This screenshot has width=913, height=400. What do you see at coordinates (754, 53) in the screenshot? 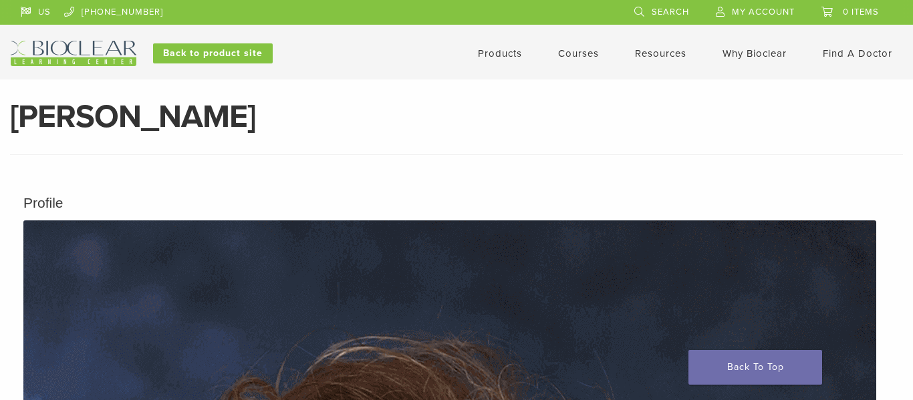
I see `a: Why Bioclear` at bounding box center [754, 53].